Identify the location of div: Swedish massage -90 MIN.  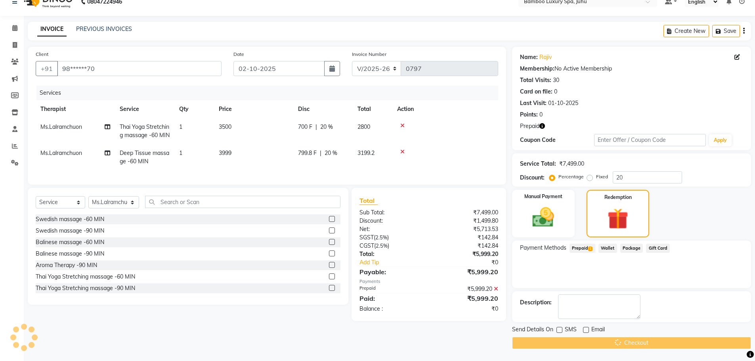
(70, 231).